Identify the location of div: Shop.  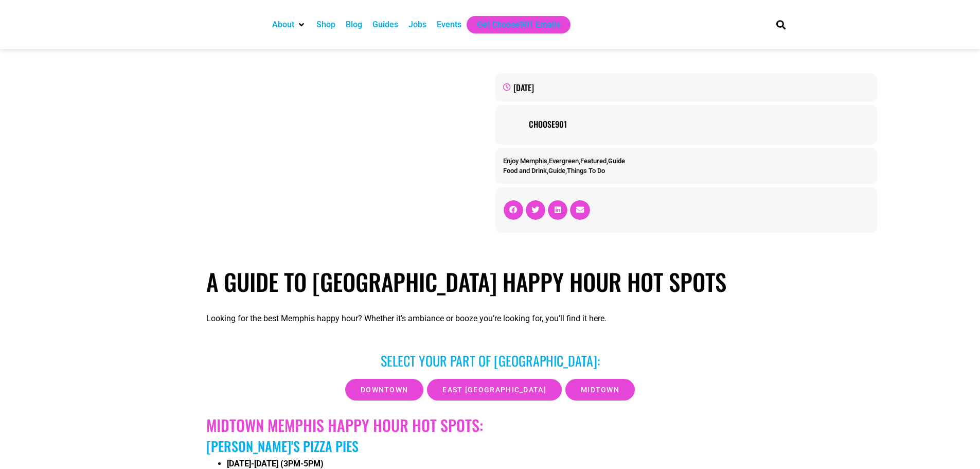
(326, 25).